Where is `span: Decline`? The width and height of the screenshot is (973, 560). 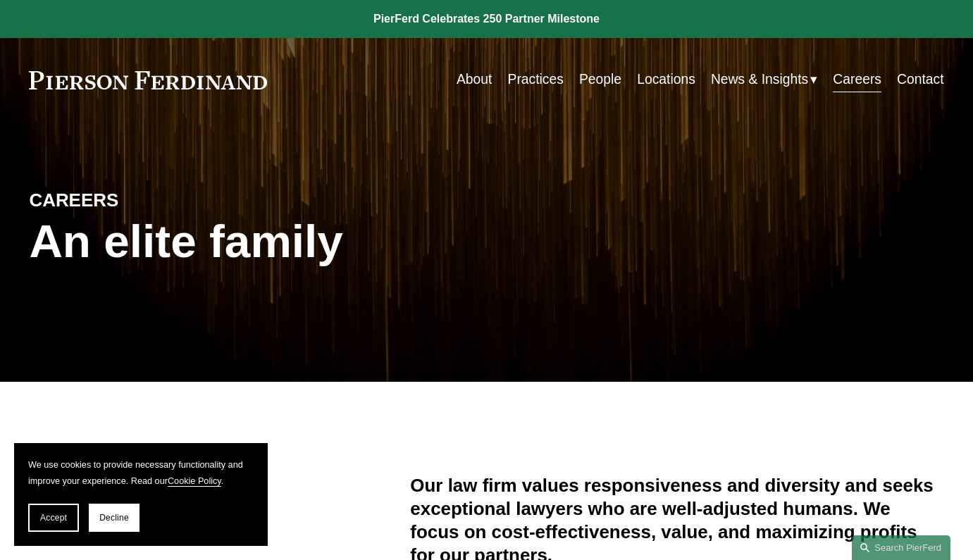 span: Decline is located at coordinates (114, 518).